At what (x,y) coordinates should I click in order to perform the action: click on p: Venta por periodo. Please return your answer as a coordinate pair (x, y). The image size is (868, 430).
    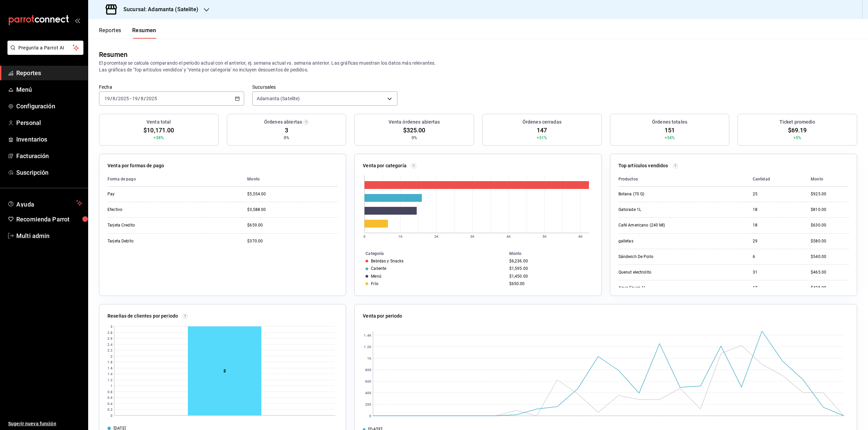
    Looking at the image, I should click on (383, 316).